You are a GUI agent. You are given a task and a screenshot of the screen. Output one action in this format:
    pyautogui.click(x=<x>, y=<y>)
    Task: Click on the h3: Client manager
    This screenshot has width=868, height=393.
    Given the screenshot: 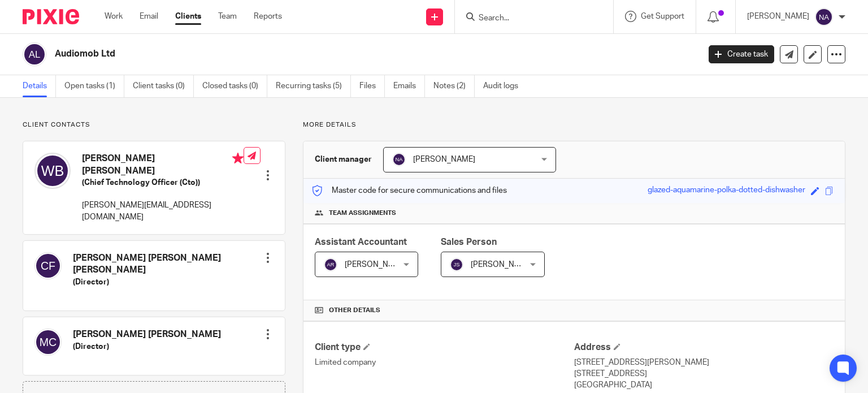 What is the action you would take?
    pyautogui.click(x=343, y=160)
    